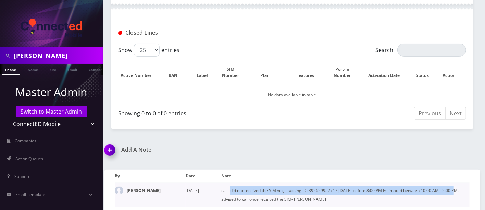 Image resolution: width=485 pixels, height=210 pixels. What do you see at coordinates (430, 113) in the screenshot?
I see `a: Previous` at bounding box center [430, 113].